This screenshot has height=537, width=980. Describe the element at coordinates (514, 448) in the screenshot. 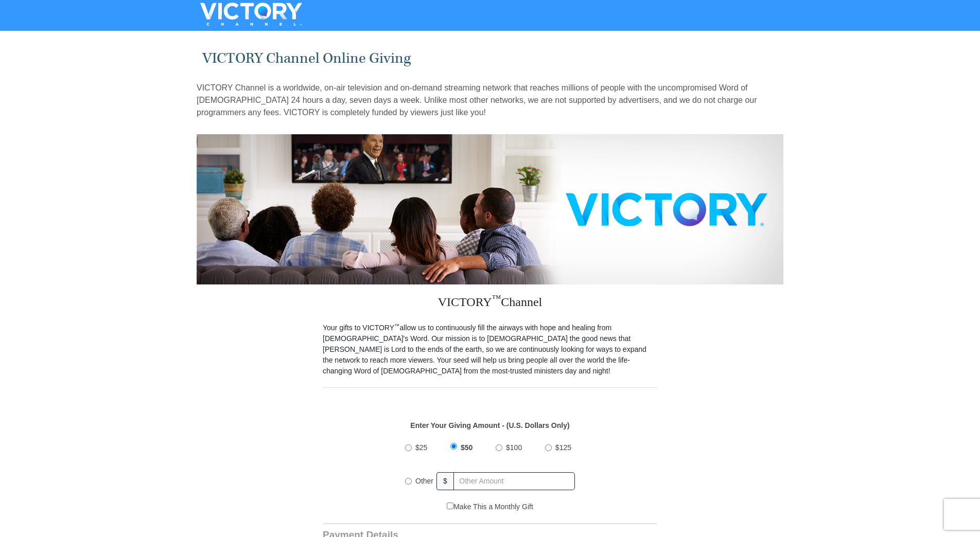

I see `span: $100` at that location.